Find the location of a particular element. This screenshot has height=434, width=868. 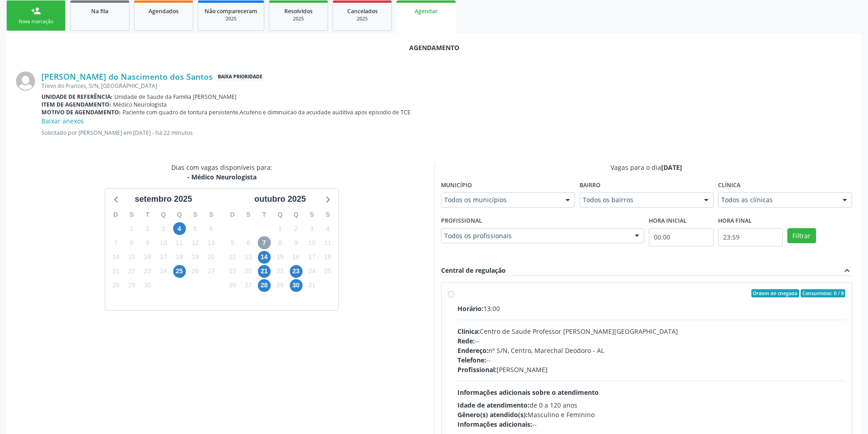

span: quinta-feira, 4 de setembro de 2025 is located at coordinates (180, 229).